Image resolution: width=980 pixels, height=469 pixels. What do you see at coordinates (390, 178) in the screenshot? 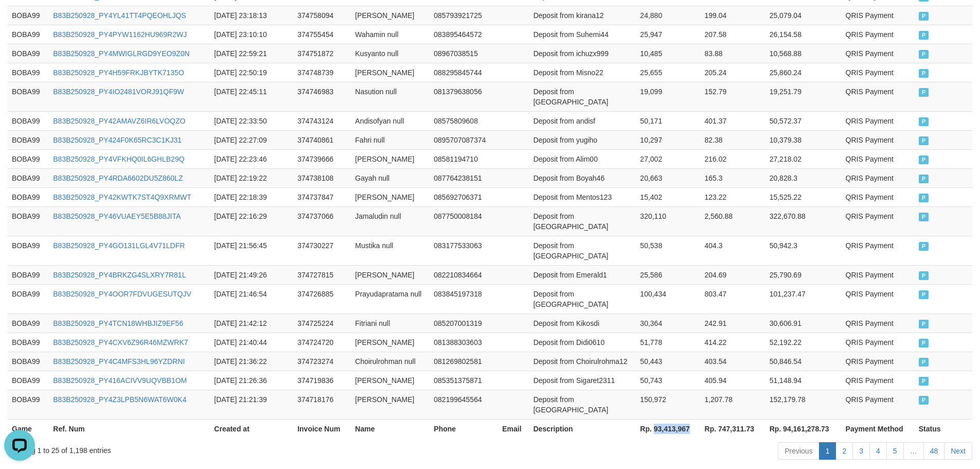
I see `td: Gayah null` at bounding box center [390, 178].